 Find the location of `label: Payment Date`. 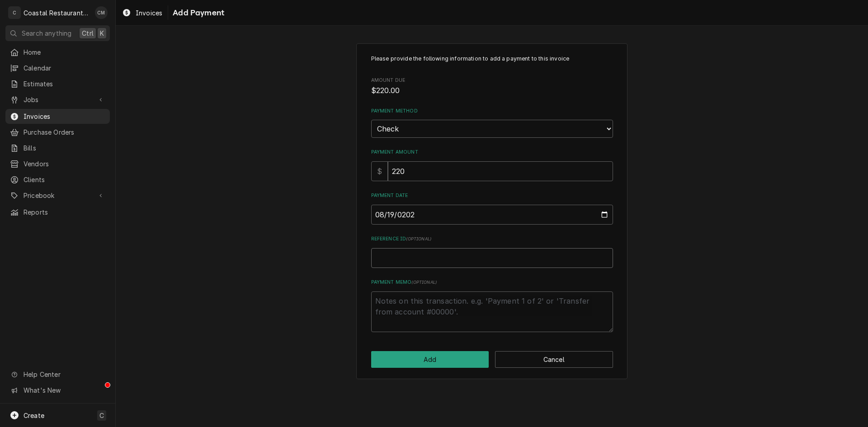

label: Payment Date is located at coordinates (492, 196).